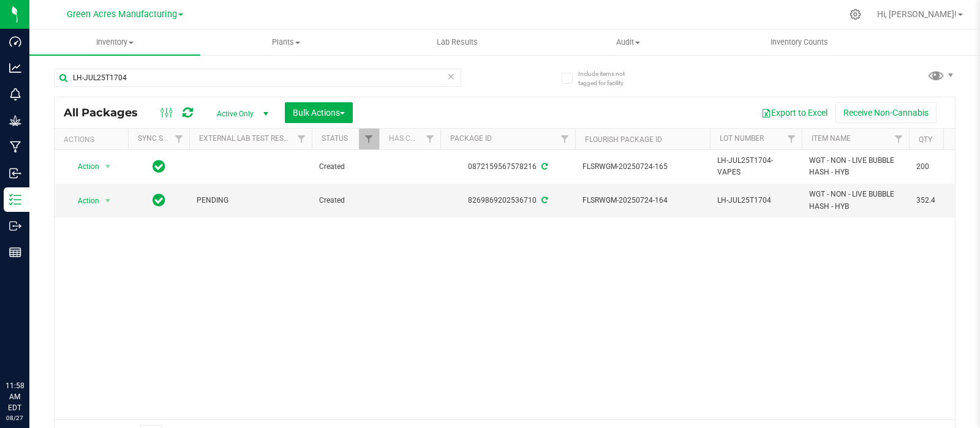  I want to click on span: Green Acres Manufacturing, so click(122, 14).